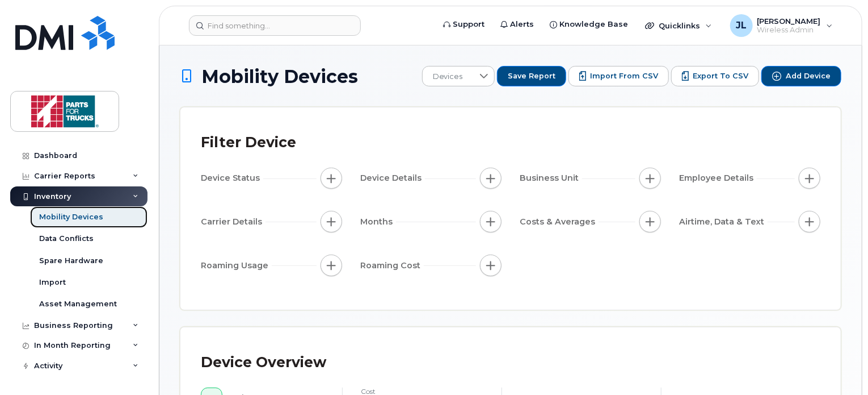 Image resolution: width=868 pixels, height=395 pixels. What do you see at coordinates (531, 76) in the screenshot?
I see `button: Save Report` at bounding box center [531, 76].